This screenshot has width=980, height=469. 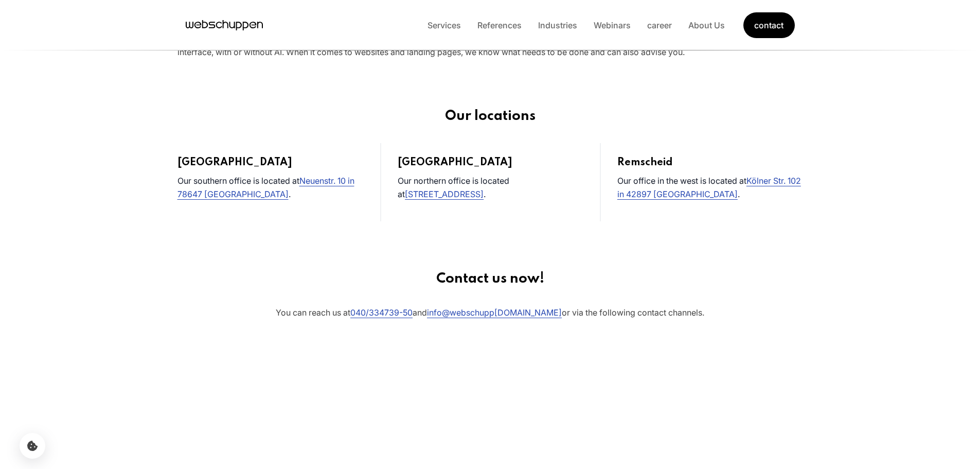 I want to click on font: Our locations, so click(x=490, y=116).